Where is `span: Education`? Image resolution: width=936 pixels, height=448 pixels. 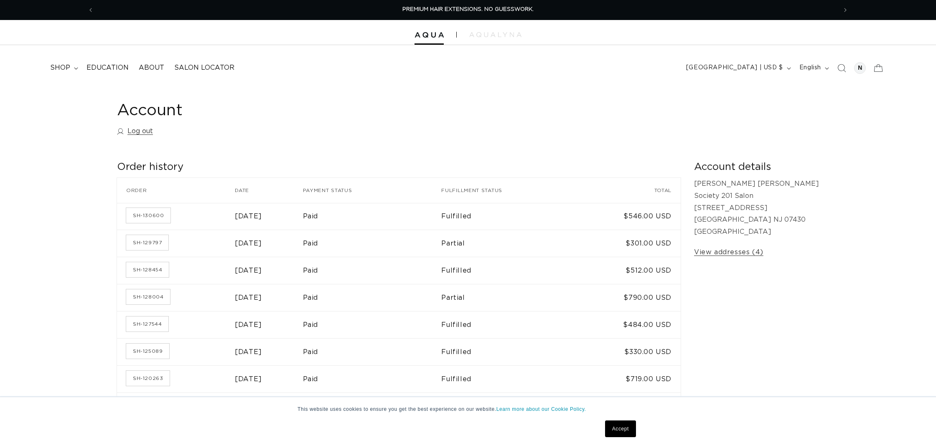 span: Education is located at coordinates (107, 68).